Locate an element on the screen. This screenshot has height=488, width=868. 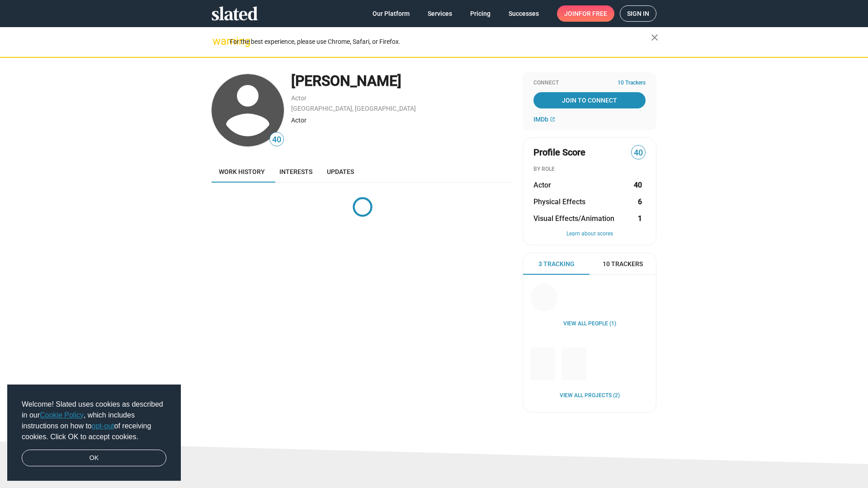
a: View all Projects (2) is located at coordinates (590, 396).